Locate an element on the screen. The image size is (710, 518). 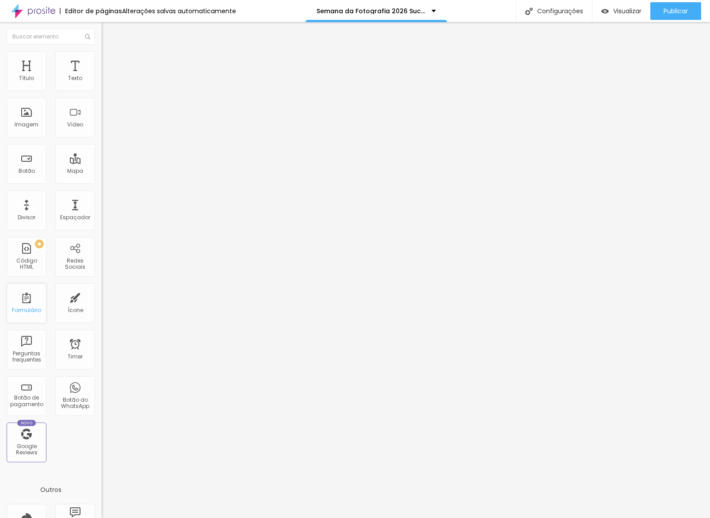
span: Publicar is located at coordinates (675, 11).